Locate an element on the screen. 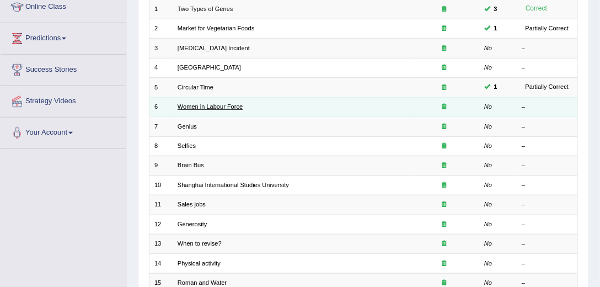  td: 9 is located at coordinates (160, 165).